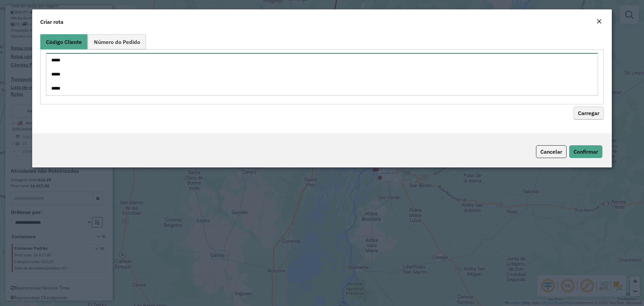  I want to click on button: Carregar, so click(589, 113).